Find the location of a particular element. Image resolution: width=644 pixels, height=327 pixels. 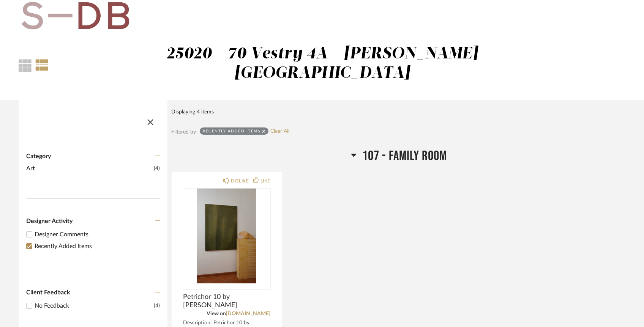

button: Close is located at coordinates (150, 120).